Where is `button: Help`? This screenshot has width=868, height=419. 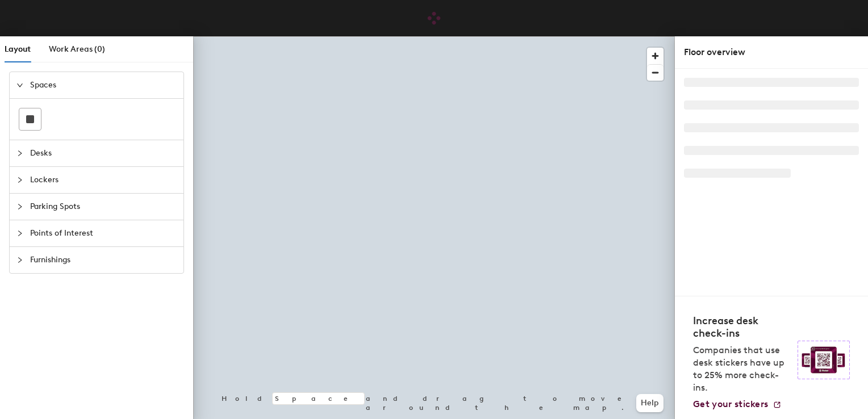
button: Help is located at coordinates (650, 403).